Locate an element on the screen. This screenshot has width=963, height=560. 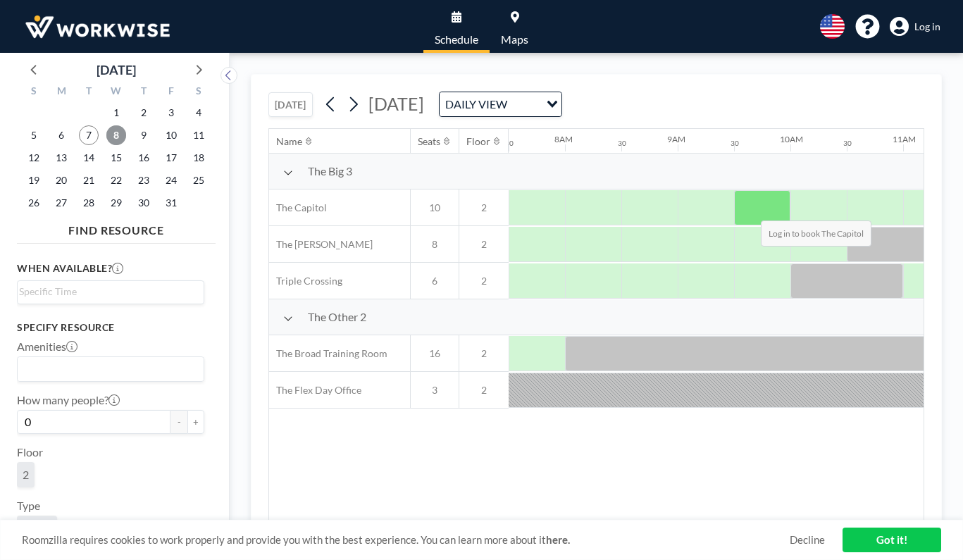
div: M is located at coordinates (61, 93).